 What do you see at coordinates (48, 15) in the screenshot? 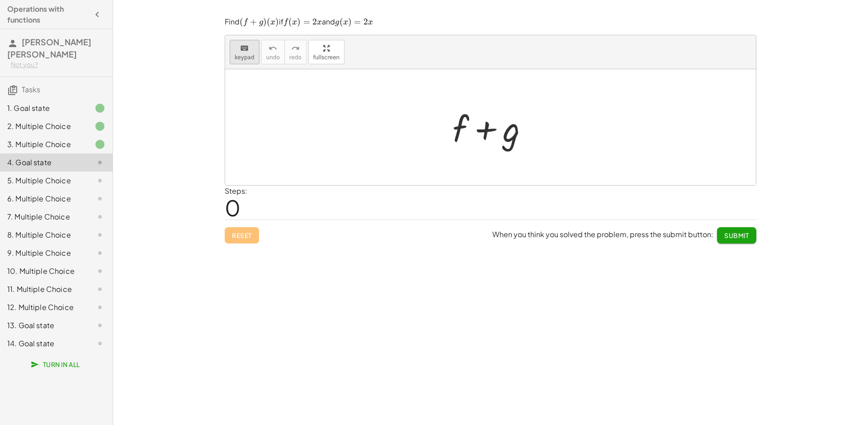
I see `h4: Operations with functions` at bounding box center [48, 15].